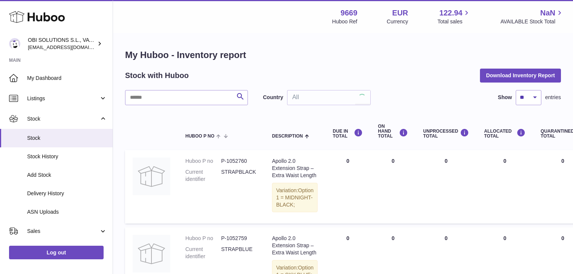  Describe the element at coordinates (446, 133) in the screenshot. I see `div: UNPROCESSED Total` at that location.